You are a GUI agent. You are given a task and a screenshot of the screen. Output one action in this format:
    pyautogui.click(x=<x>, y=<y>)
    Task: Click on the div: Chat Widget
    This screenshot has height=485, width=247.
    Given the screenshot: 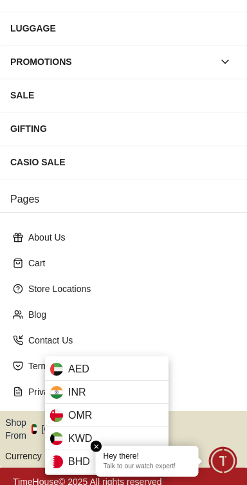 What is the action you would take?
    pyautogui.click(x=223, y=461)
    